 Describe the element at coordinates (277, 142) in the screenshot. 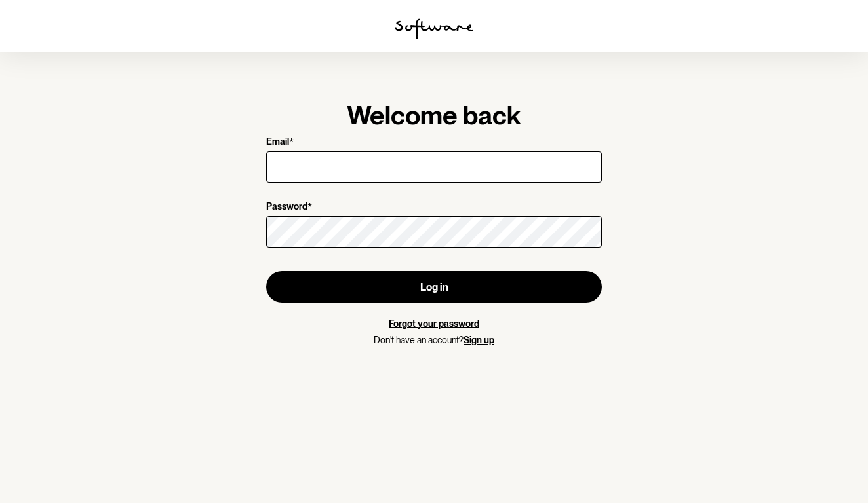

I see `p: Email` at that location.